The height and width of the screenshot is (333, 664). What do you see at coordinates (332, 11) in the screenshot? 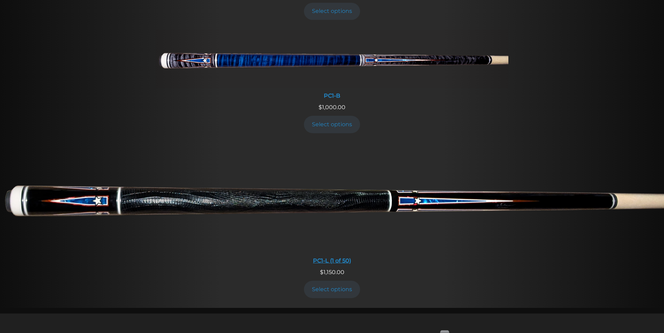
I see `a: Add to cart: “PC1-R”` at bounding box center [332, 11].